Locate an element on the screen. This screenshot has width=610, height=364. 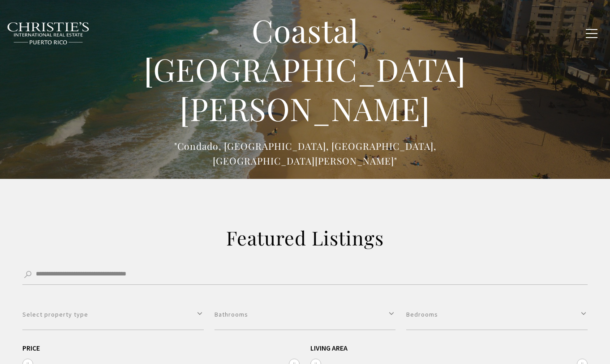
button: Bedrooms is located at coordinates (497, 314).